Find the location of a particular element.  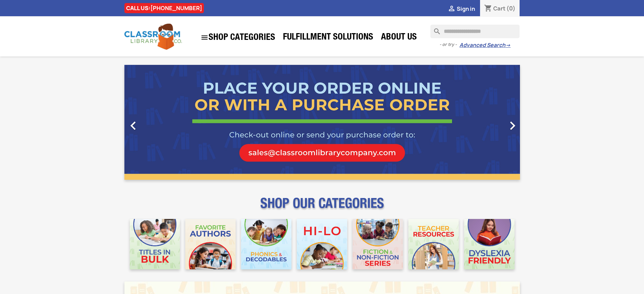

img: CLC_Teacher_Resources_Mobile.jpg is located at coordinates (434, 244).